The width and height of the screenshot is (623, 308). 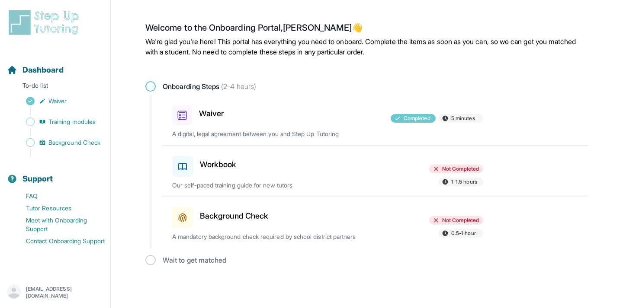 I want to click on span: (2-4 hours), so click(x=238, y=87).